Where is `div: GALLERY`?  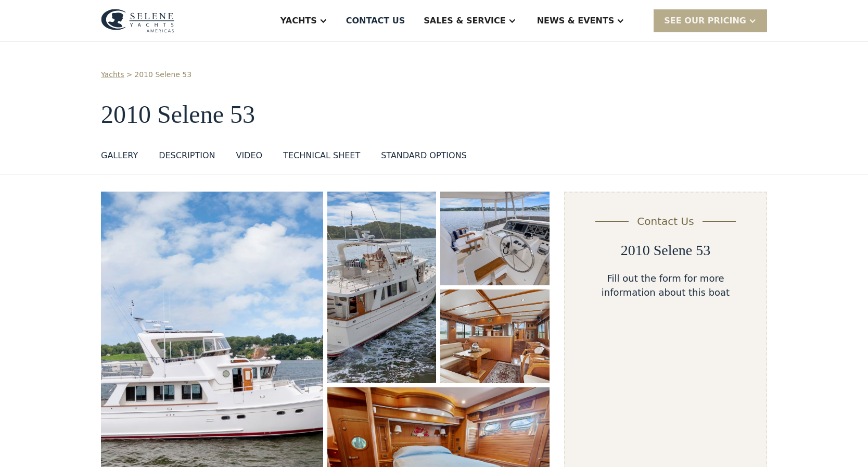 div: GALLERY is located at coordinates (119, 156).